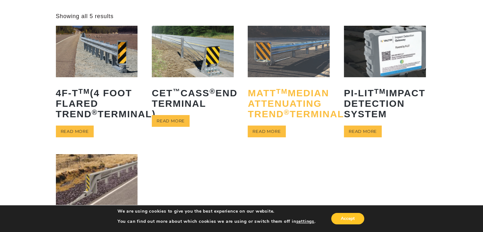 Image resolution: width=483 pixels, height=232 pixels. What do you see at coordinates (171, 121) in the screenshot?
I see `a: Read more about “CET™ CASS® End Terminal”` at bounding box center [171, 121].